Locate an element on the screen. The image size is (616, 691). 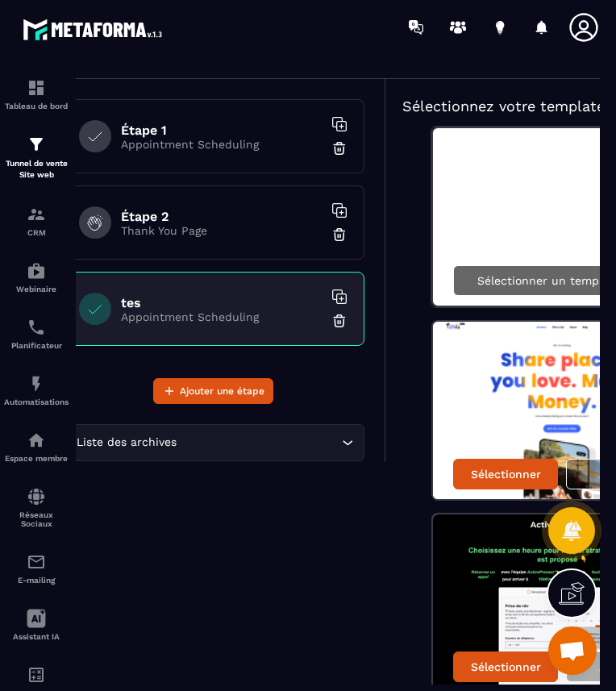
h6: tes is located at coordinates (222, 302).